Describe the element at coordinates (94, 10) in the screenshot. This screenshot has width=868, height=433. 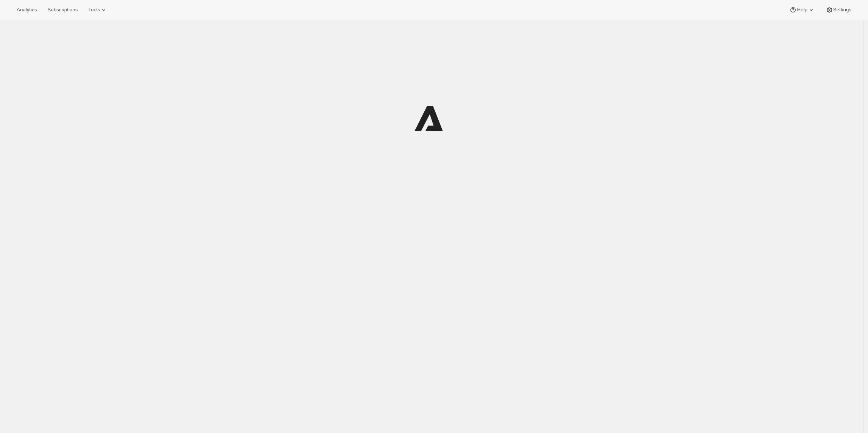
I see `span: Tools` at that location.